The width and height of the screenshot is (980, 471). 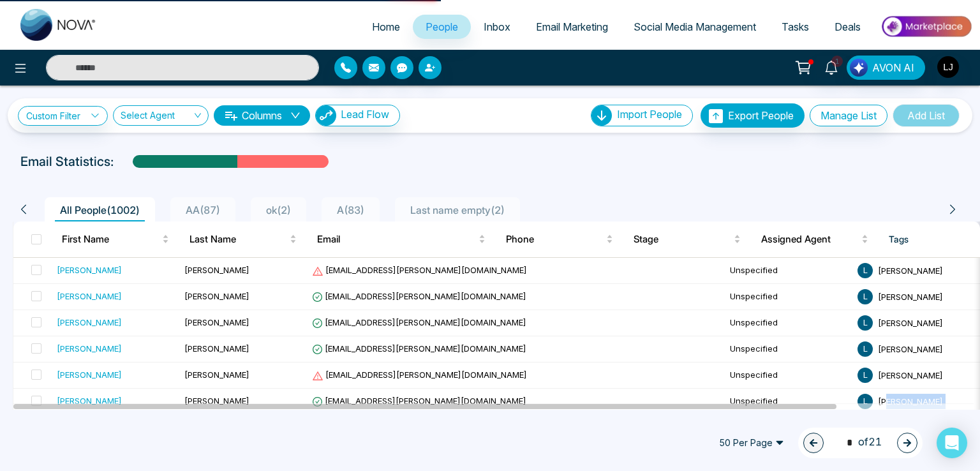 What do you see at coordinates (687, 239) in the screenshot?
I see `th: Stage` at bounding box center [687, 239].